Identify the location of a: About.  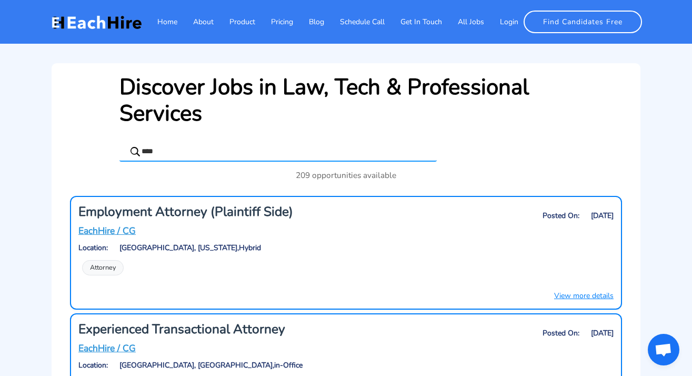
(195, 22).